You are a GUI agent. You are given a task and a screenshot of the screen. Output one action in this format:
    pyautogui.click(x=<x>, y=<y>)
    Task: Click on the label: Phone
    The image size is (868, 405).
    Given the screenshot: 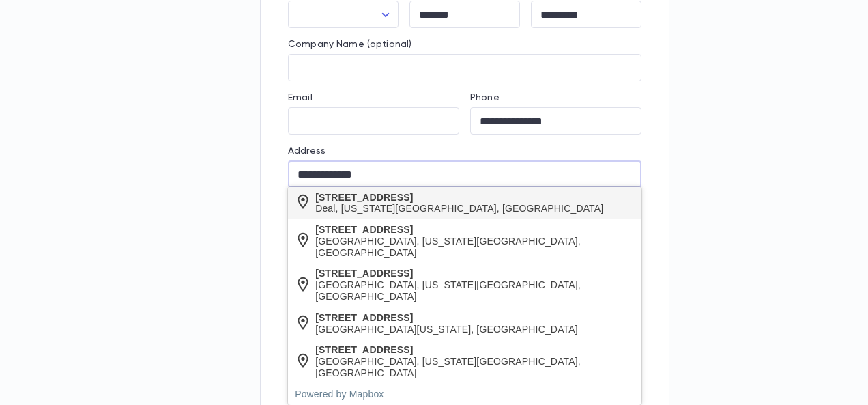 What is the action you would take?
    pyautogui.click(x=484, y=98)
    